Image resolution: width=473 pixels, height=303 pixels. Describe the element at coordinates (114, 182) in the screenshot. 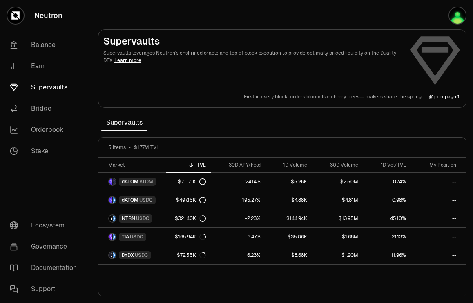

I see `img: ATOM Logo` at that location.